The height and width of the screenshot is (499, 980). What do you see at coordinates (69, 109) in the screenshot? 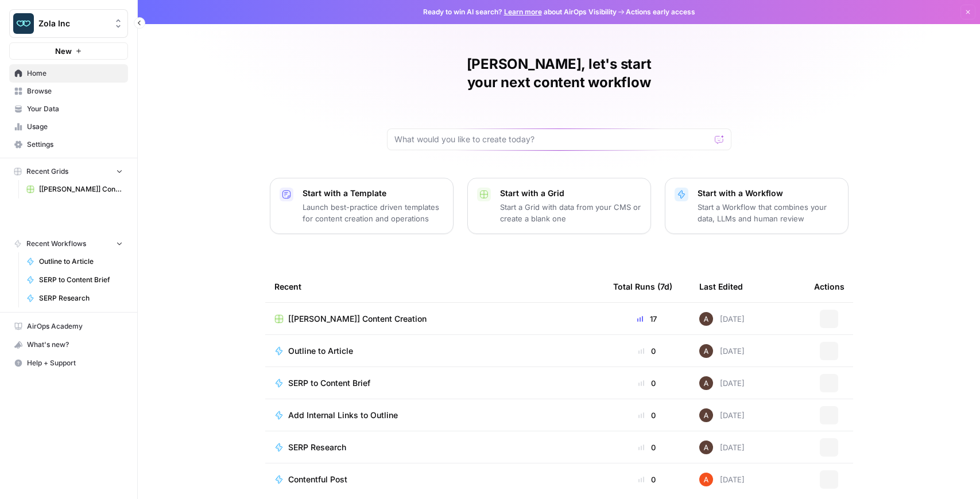
I see `a: Your Data` at bounding box center [69, 109].